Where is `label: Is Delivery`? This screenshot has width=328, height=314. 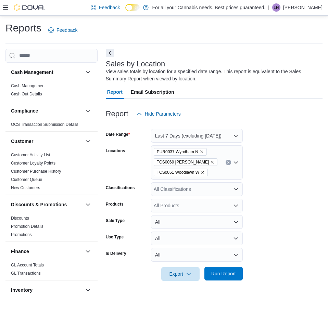 label: Is Delivery is located at coordinates (116, 253).